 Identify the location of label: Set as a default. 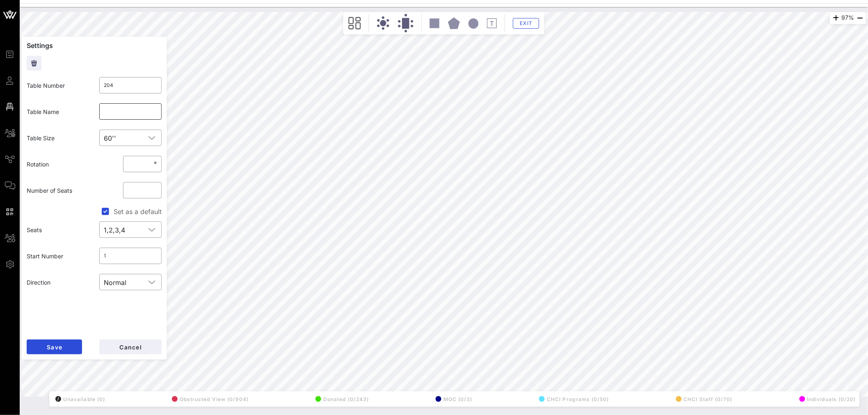
(138, 212).